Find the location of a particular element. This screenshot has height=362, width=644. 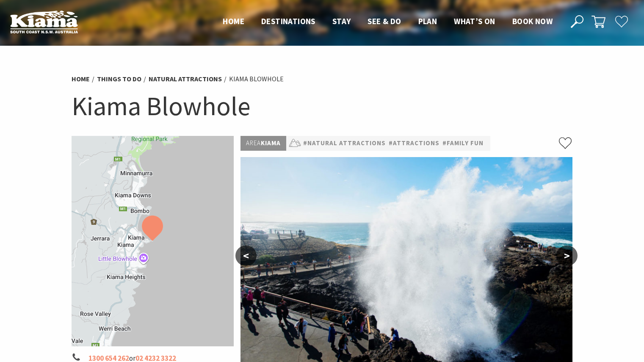

a: #Attractions is located at coordinates (414, 143).